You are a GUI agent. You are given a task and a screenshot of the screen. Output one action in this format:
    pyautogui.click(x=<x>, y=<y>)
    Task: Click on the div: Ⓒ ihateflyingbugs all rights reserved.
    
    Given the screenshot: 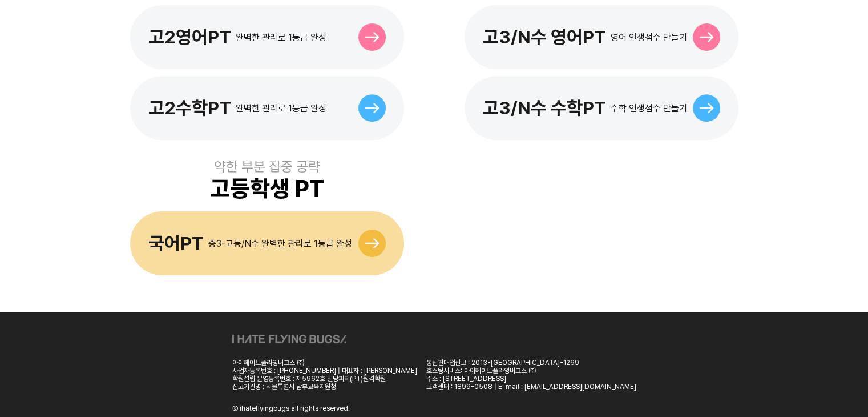 What is the action you would take?
    pyautogui.click(x=291, y=408)
    